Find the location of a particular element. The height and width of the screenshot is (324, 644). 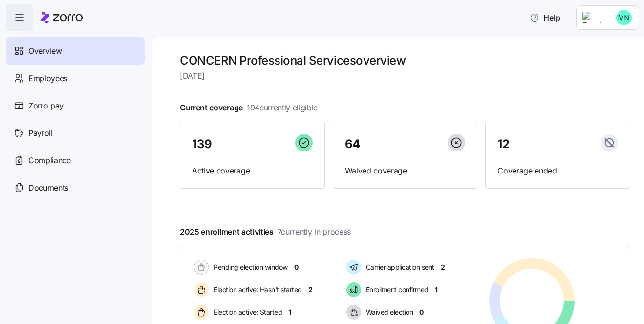

span: Payroll is located at coordinates (41, 133).